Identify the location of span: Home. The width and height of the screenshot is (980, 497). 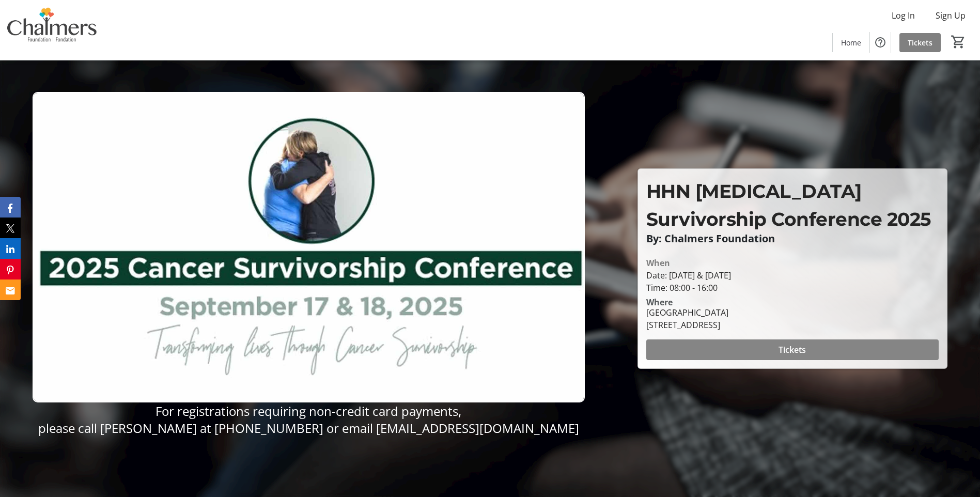
(851, 43).